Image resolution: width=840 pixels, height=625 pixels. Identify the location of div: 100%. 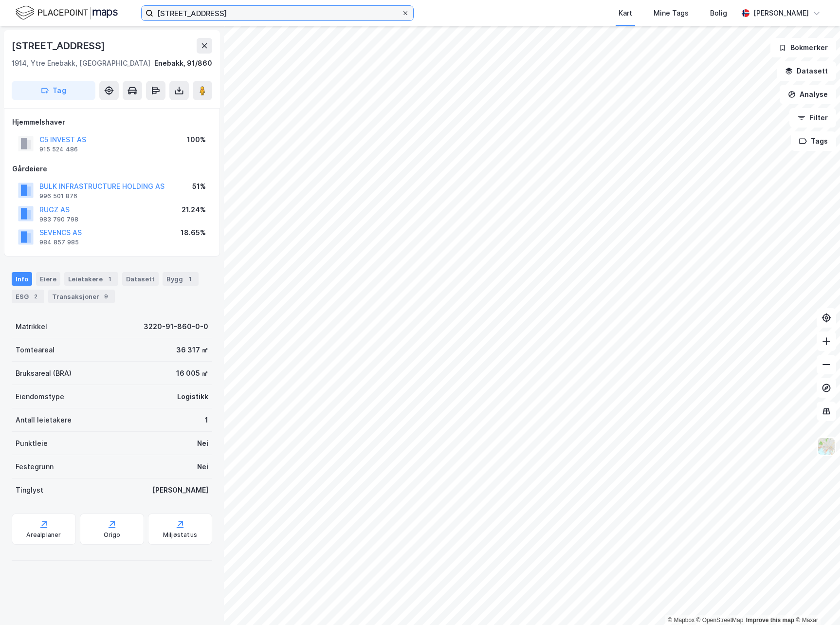
(196, 140).